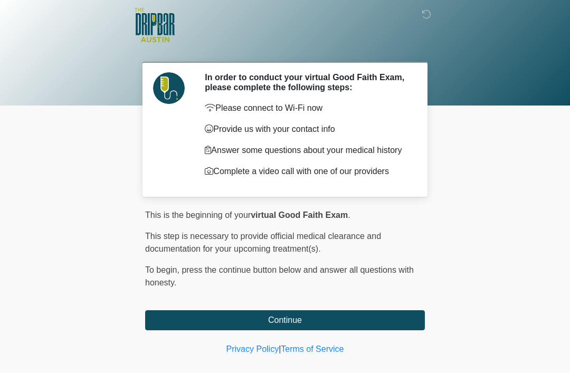 The height and width of the screenshot is (373, 570). Describe the element at coordinates (279, 276) in the screenshot. I see `span: press the continue button below and answer all questions with honesty.` at that location.